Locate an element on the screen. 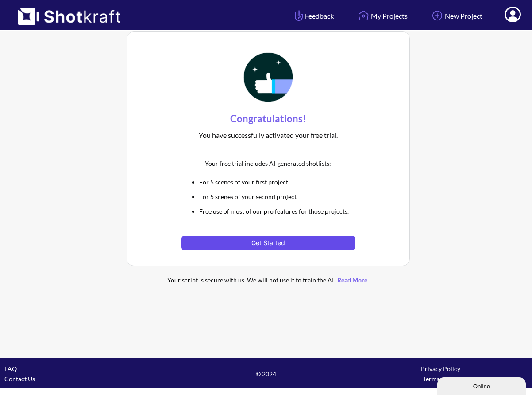  li: Free use of most of our pro features for those projects. is located at coordinates (277, 211).